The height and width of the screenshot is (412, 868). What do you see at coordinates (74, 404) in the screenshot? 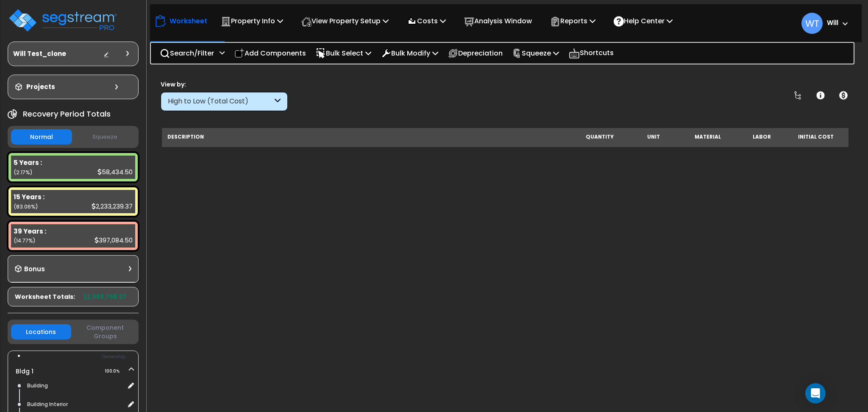
I see `div: Building Interior` at bounding box center [74, 404].